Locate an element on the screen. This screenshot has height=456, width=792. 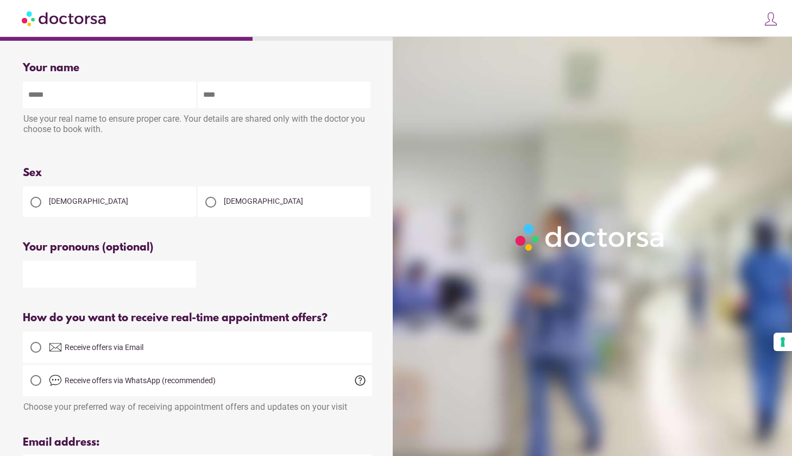
div: Sex is located at coordinates (197, 173).